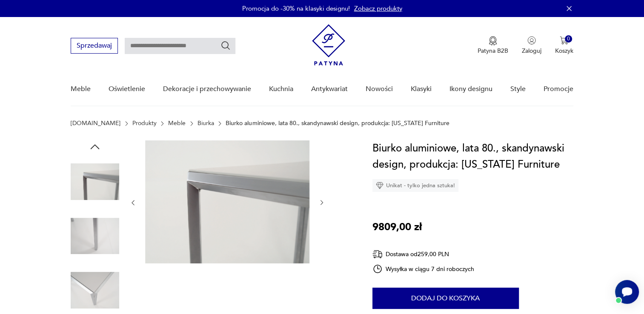 This screenshot has width=644, height=314. I want to click on a: Nowości, so click(379, 89).